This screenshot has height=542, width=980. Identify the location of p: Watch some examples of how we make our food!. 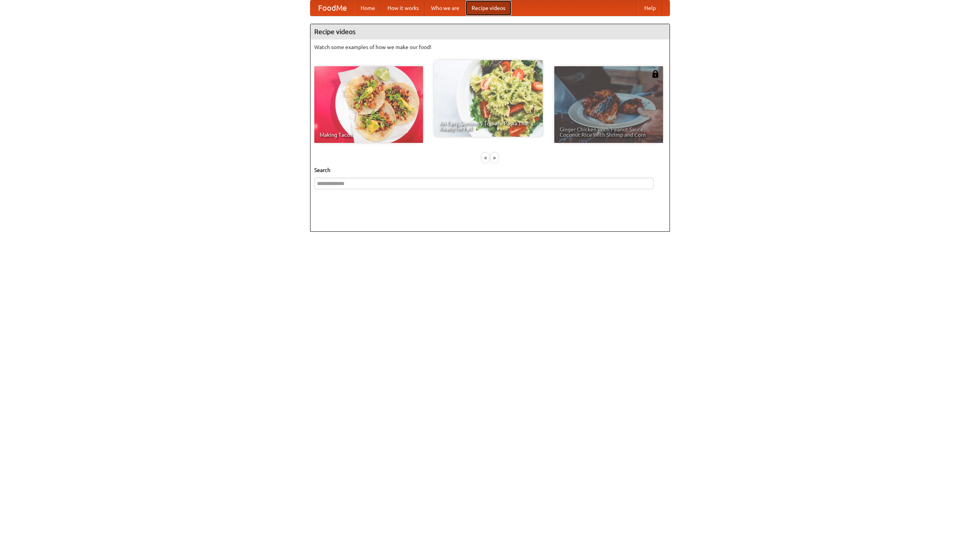
(490, 47).